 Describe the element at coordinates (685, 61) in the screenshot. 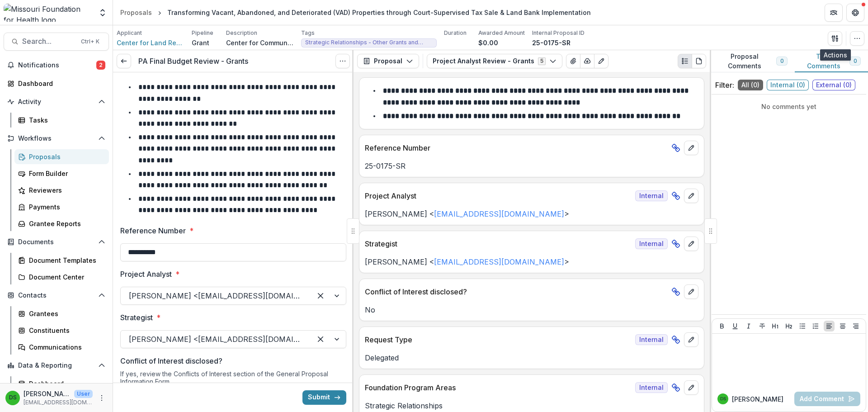

I see `button: Plaintext view` at that location.